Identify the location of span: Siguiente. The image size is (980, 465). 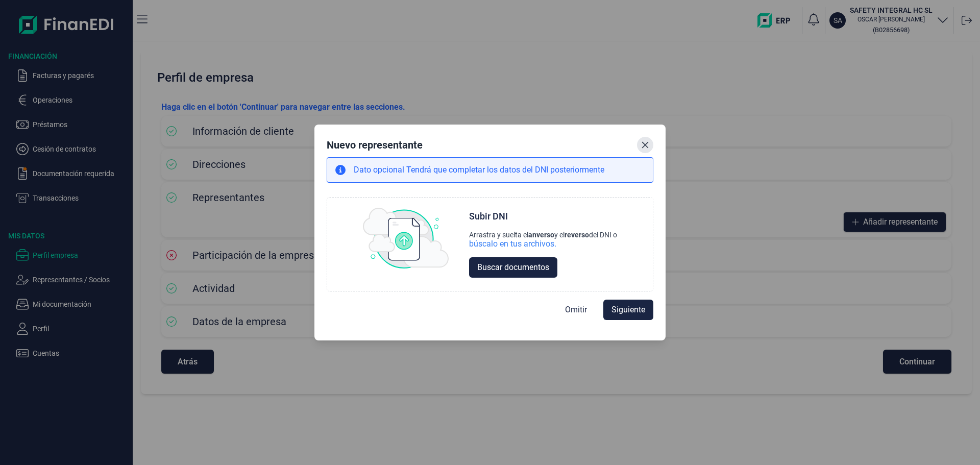
(628, 309).